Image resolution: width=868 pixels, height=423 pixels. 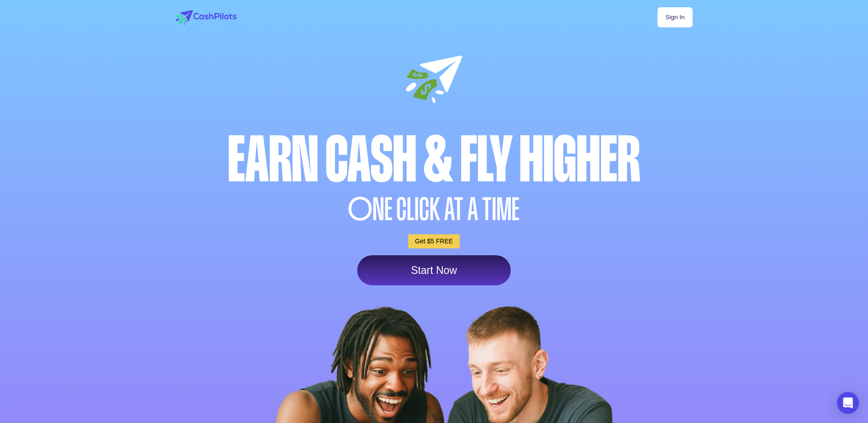 What do you see at coordinates (848, 403) in the screenshot?
I see `div: Open Intercom Messenger` at bounding box center [848, 403].